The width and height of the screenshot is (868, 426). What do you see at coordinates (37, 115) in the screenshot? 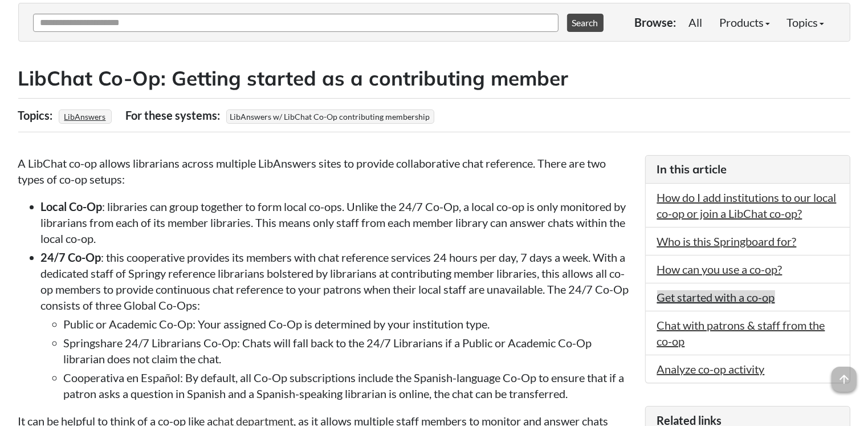
I see `div: Topics:` at bounding box center [37, 115].